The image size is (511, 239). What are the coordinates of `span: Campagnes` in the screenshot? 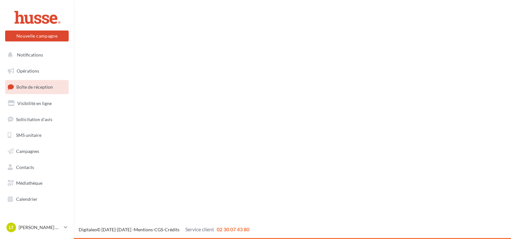 It's located at (28, 151).